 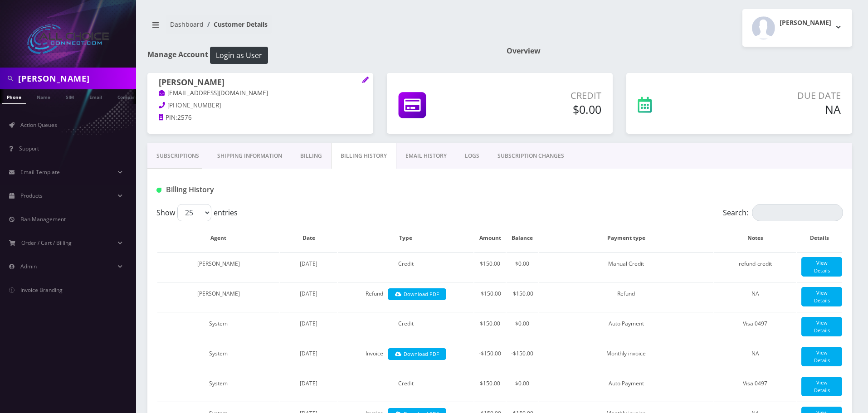 What do you see at coordinates (96, 96) in the screenshot?
I see `a: Email` at bounding box center [96, 96].